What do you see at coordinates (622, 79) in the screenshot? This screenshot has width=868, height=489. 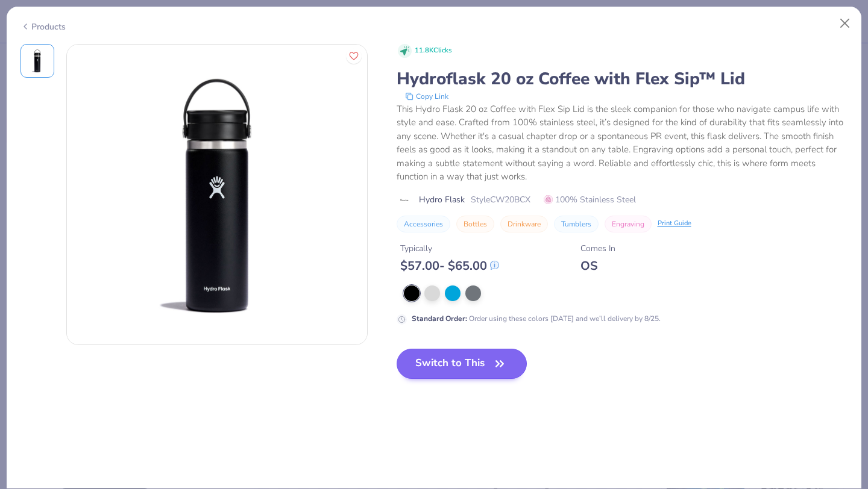 I see `div: Hydroflask 20 oz Coffee with Flex Sip™ Lid` at bounding box center [622, 79].